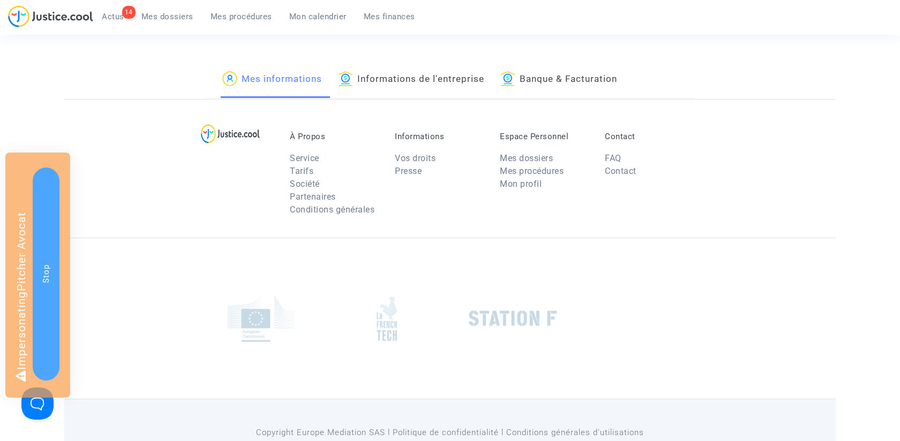 This screenshot has height=441, width=900. I want to click on a: Presse, so click(408, 171).